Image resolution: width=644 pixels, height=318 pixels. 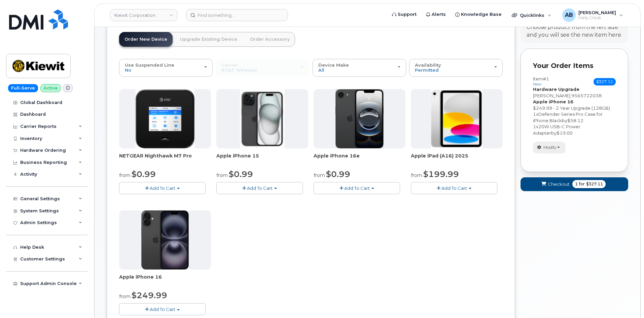 I want to click on span: Defender Series Pro Case for iPhone Black, so click(x=568, y=117).